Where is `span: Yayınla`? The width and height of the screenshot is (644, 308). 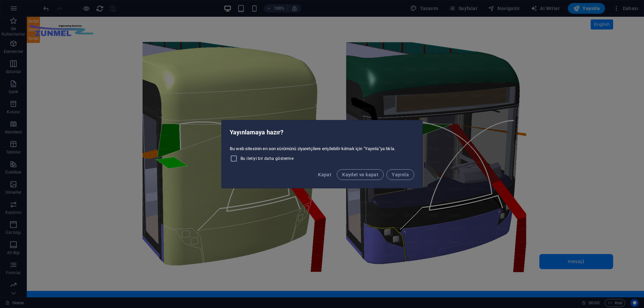 span: Yayınla is located at coordinates (400, 175).